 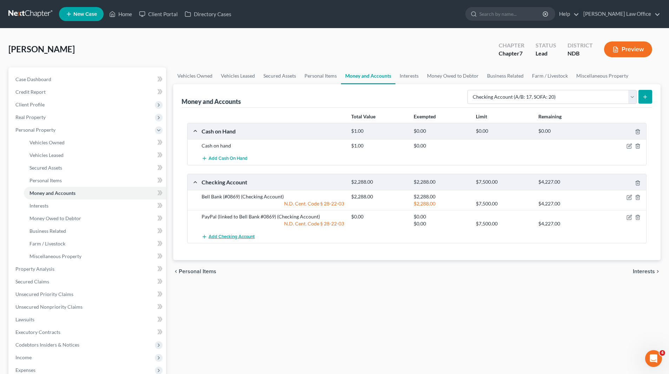 I want to click on a: Miscellaneous Property, so click(x=95, y=256).